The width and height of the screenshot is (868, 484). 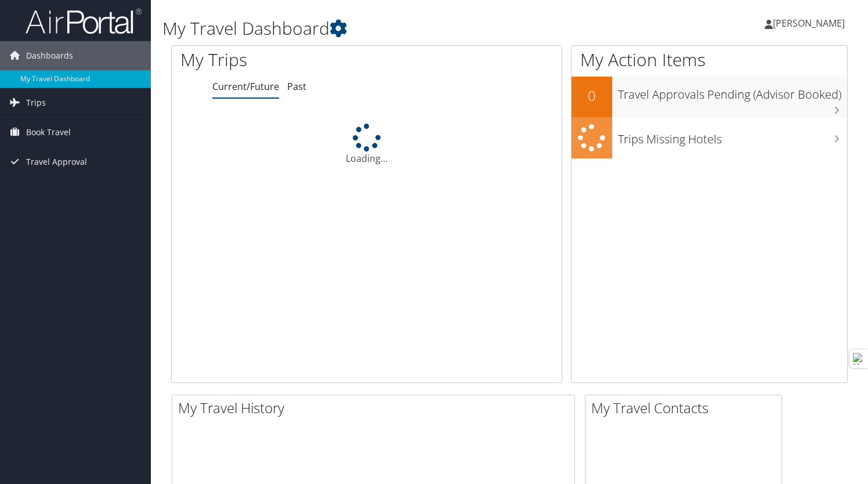 What do you see at coordinates (732, 136) in the screenshot?
I see `h3: Trips Missing Hotels` at bounding box center [732, 136].